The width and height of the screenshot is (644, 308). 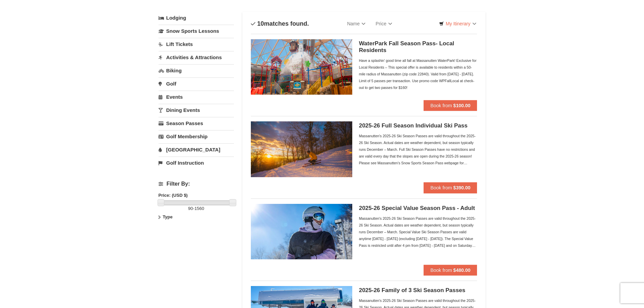 What do you see at coordinates (168, 217) in the screenshot?
I see `strong: Type` at bounding box center [168, 217].